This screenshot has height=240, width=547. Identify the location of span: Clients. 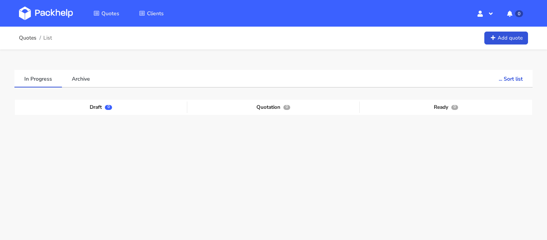
(155, 13).